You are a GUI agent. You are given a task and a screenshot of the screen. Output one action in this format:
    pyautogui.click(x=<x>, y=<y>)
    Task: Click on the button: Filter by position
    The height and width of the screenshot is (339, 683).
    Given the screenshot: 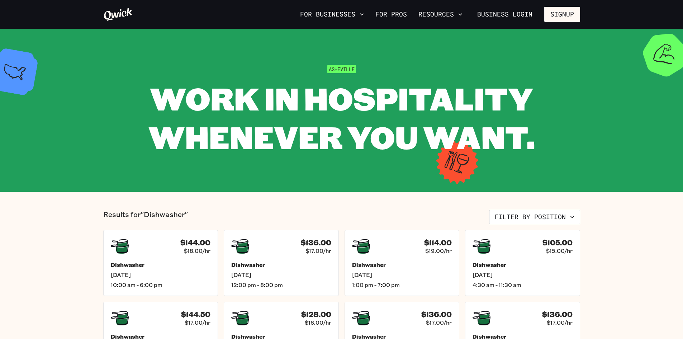 What is the action you would take?
    pyautogui.click(x=535, y=217)
    